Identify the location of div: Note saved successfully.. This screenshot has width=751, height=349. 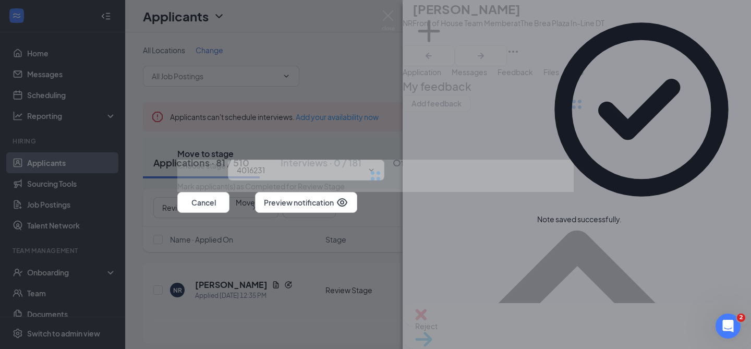
(580, 219).